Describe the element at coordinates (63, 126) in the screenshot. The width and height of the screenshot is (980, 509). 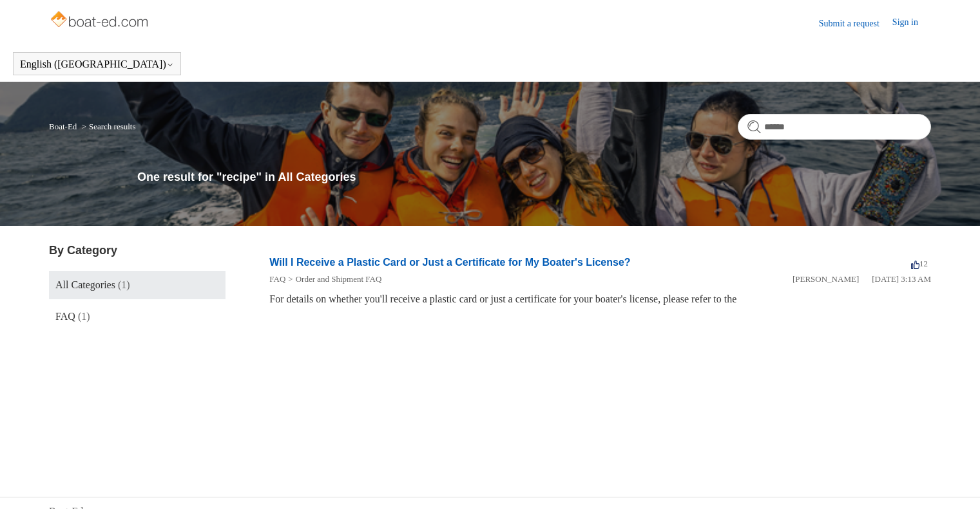
I see `li: Boat-Ed` at that location.